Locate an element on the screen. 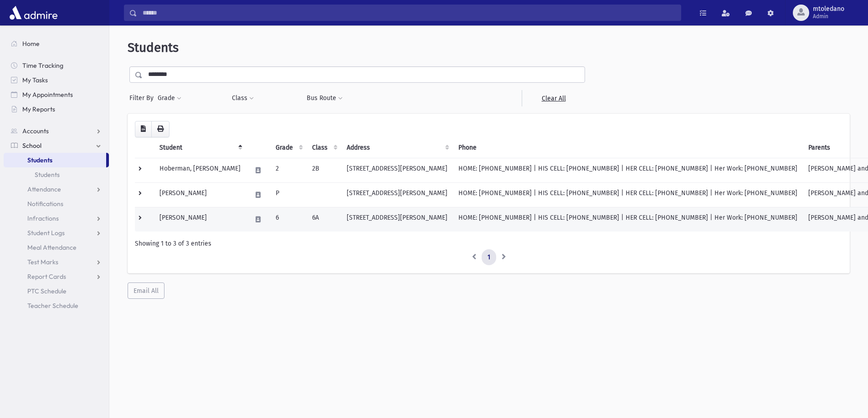  span: School is located at coordinates (32, 146).